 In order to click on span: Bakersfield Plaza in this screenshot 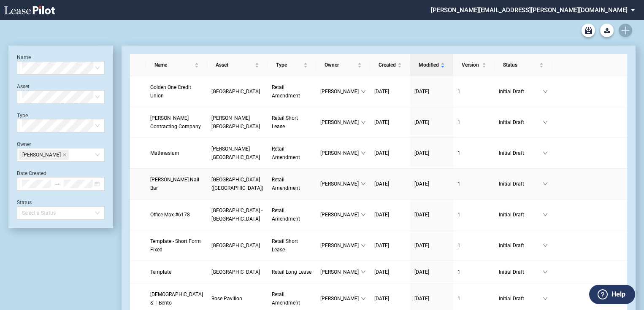, I will do `click(235, 91)`.